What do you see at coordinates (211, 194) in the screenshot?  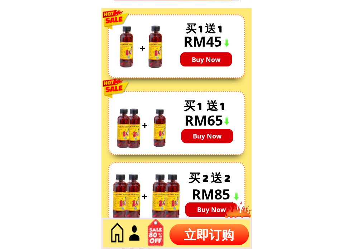 I see `h3: RM85` at bounding box center [211, 194].